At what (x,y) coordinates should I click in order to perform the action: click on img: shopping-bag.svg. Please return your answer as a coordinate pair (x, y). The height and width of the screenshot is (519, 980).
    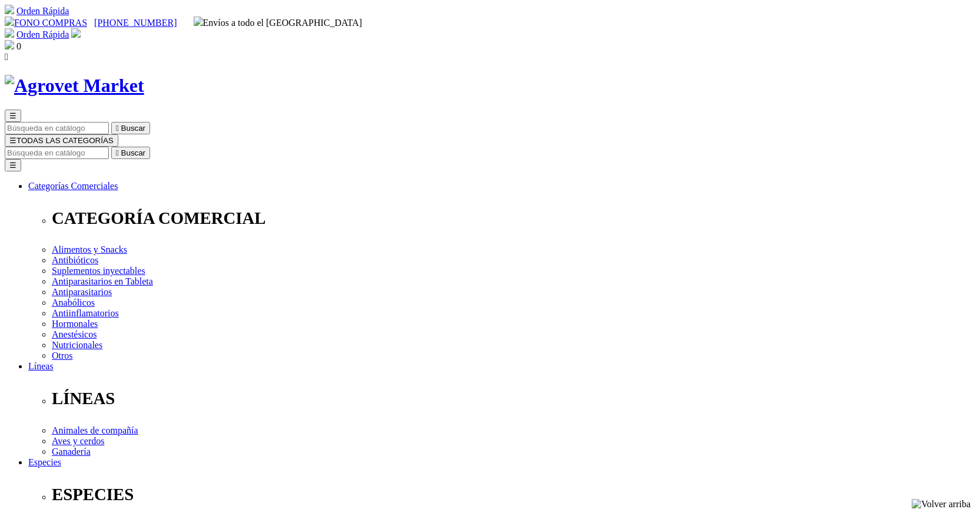
    Looking at the image, I should click on (9, 45).